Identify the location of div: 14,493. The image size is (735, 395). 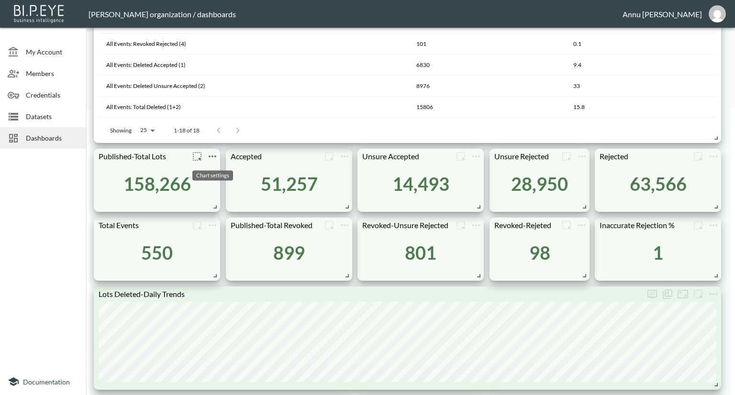
(421, 184).